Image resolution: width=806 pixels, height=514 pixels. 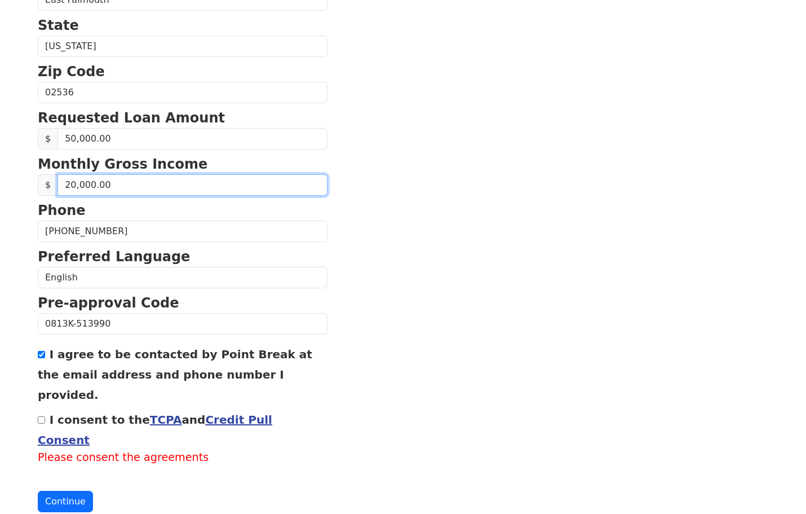 What do you see at coordinates (71, 72) in the screenshot?
I see `strong: Zip Code` at bounding box center [71, 72].